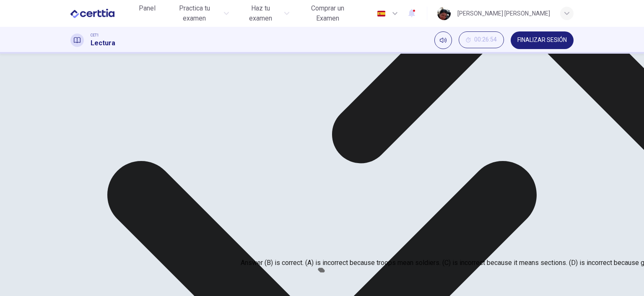  What do you see at coordinates (103, 43) in the screenshot?
I see `h1: Lectura` at bounding box center [103, 43].